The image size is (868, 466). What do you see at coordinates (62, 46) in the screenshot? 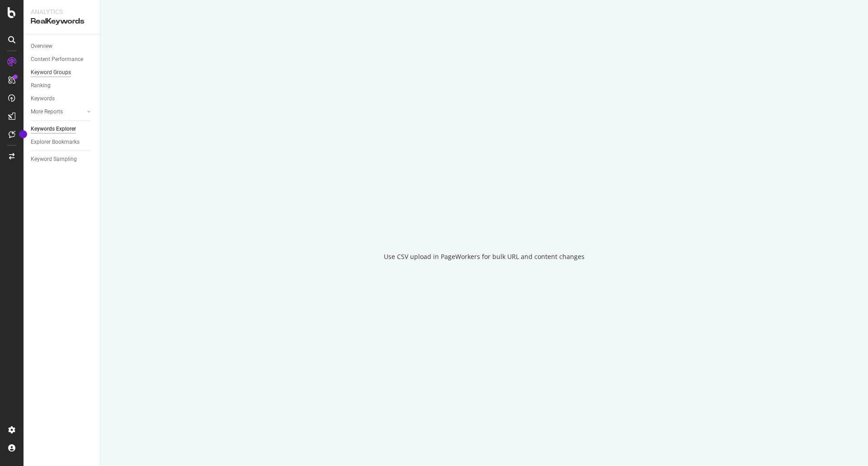
I see `a: Overview` at bounding box center [62, 46].